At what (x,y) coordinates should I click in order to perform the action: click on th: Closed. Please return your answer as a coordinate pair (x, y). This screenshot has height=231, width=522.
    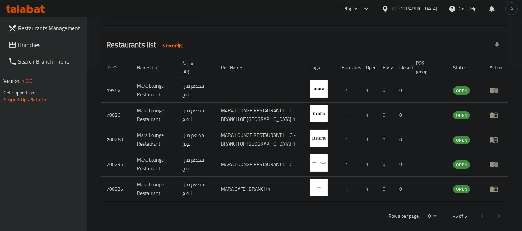
    Looking at the image, I should click on (402, 67).